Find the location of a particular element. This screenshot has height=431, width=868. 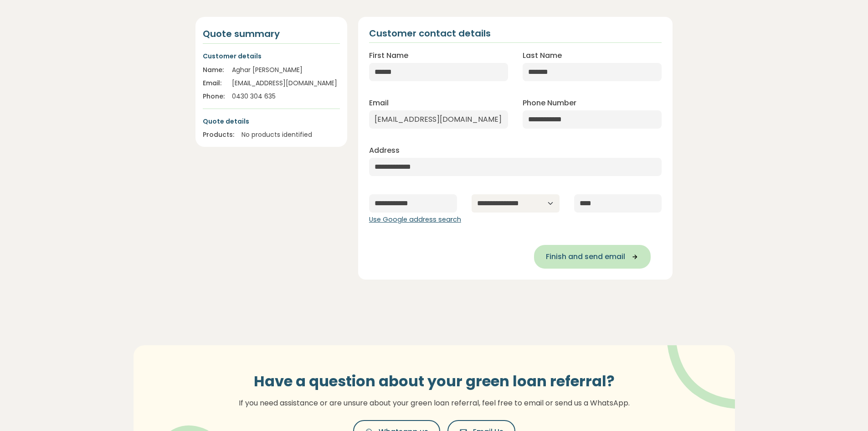

input: Enter email is located at coordinates (438, 119).